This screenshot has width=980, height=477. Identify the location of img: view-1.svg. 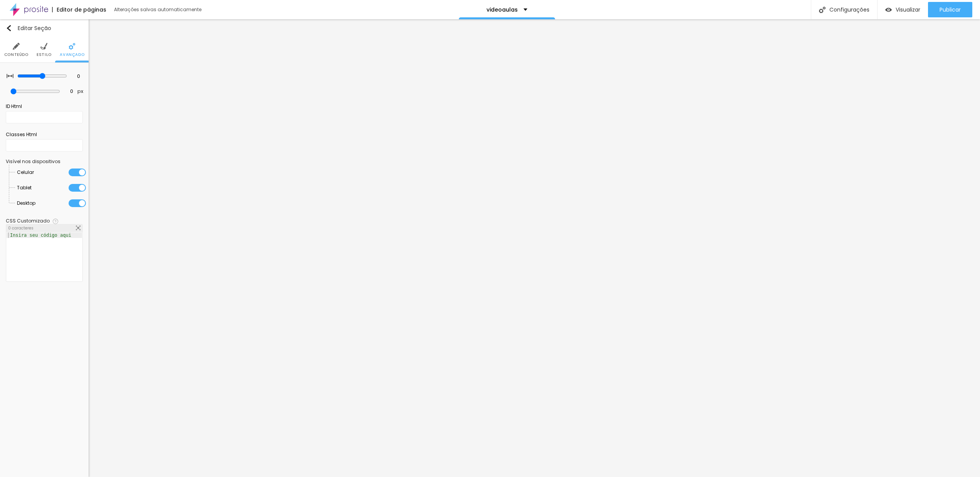
(888, 10).